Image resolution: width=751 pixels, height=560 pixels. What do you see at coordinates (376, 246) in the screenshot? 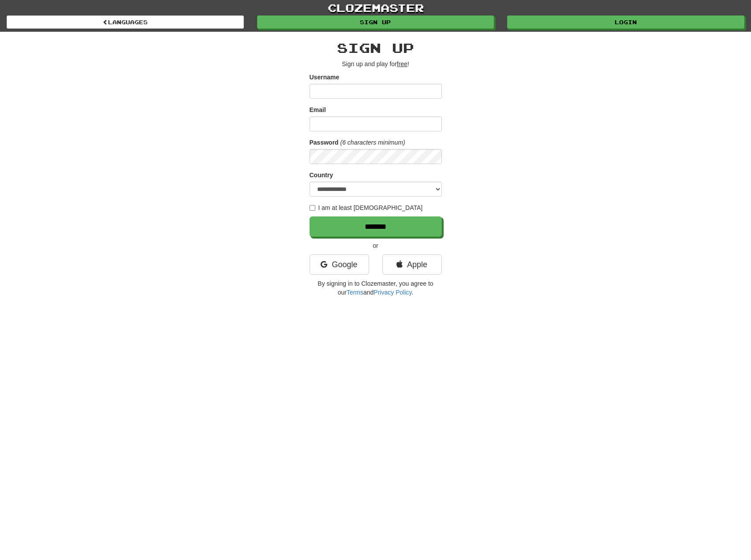
I see `p: or` at bounding box center [376, 246].